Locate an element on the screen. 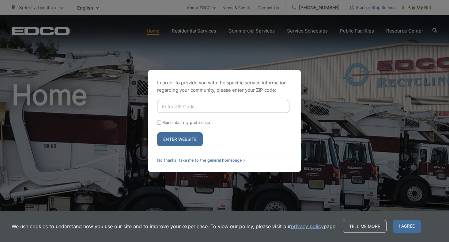 The image size is (449, 242). button: Enter Website is located at coordinates (180, 139).